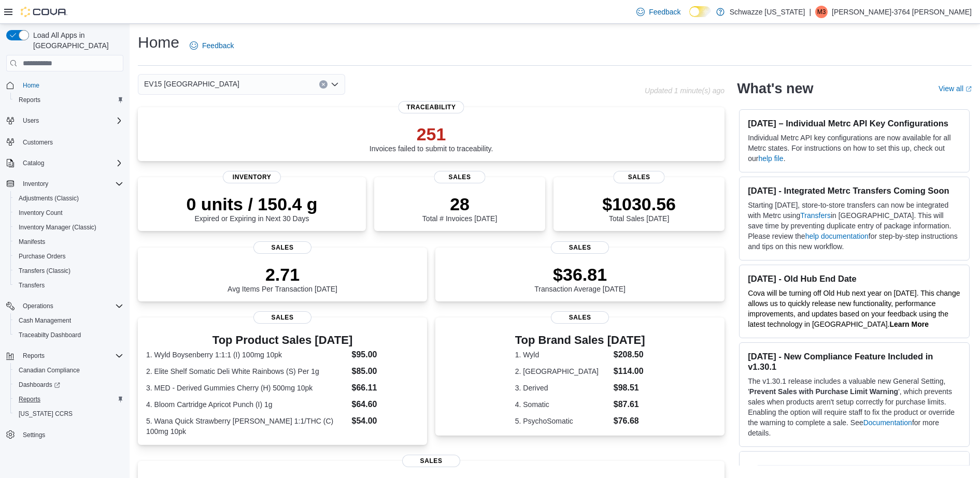 This screenshot has height=478, width=980. Describe the element at coordinates (251, 204) in the screenshot. I see `p: 0 units / 150.4 g` at that location.